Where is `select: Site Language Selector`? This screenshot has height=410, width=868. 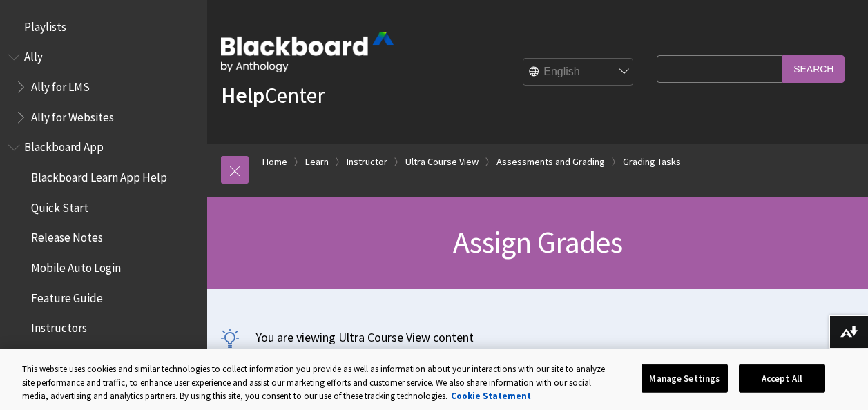 select: Site Language Selector is located at coordinates (578, 73).